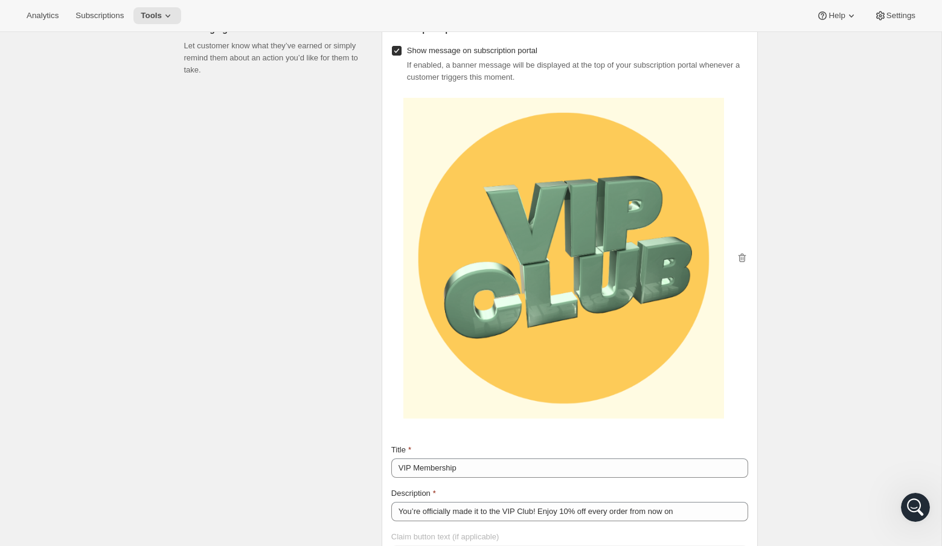 This screenshot has width=942, height=546. What do you see at coordinates (273, 58) in the screenshot?
I see `p: Let customer know what they’ve earned or simply remind them about an action you’d like for them t...` at bounding box center [273, 58].